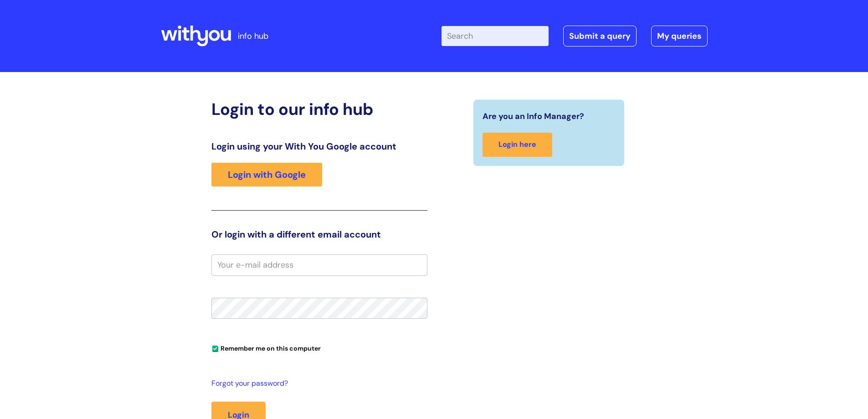 The width and height of the screenshot is (868, 419). I want to click on a: My queries, so click(679, 36).